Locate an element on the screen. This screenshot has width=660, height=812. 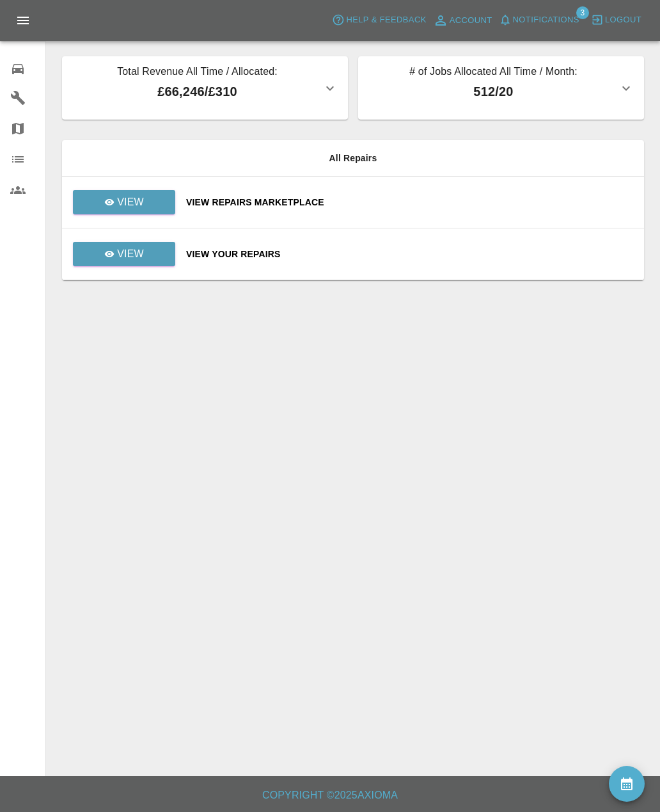
p: 512 / 20 is located at coordinates (493, 92).